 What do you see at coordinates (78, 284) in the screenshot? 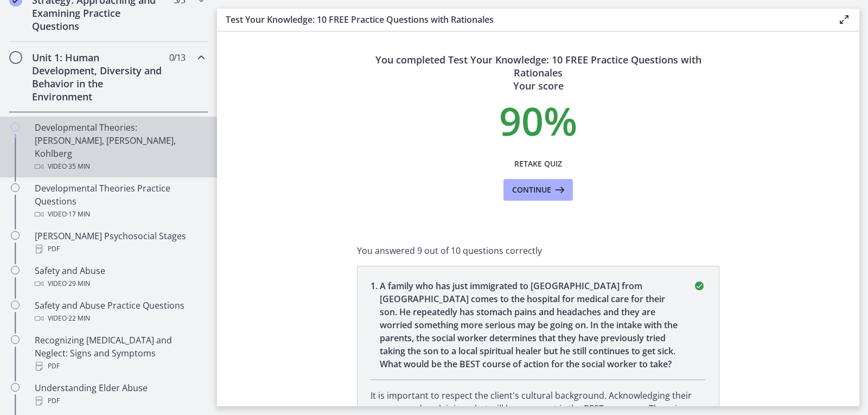
I see `span: · 29 min` at bounding box center [78, 284].